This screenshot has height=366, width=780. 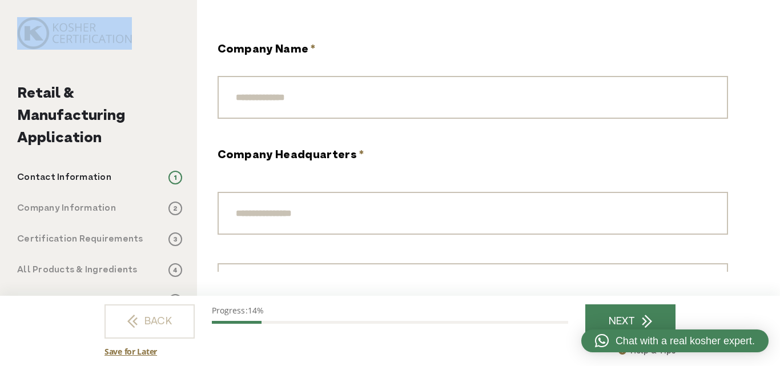 I want to click on a: Save for Later, so click(x=131, y=351).